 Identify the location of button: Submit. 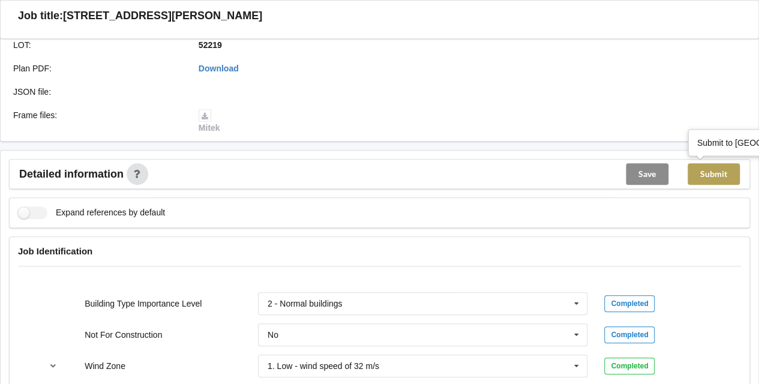
(714, 174).